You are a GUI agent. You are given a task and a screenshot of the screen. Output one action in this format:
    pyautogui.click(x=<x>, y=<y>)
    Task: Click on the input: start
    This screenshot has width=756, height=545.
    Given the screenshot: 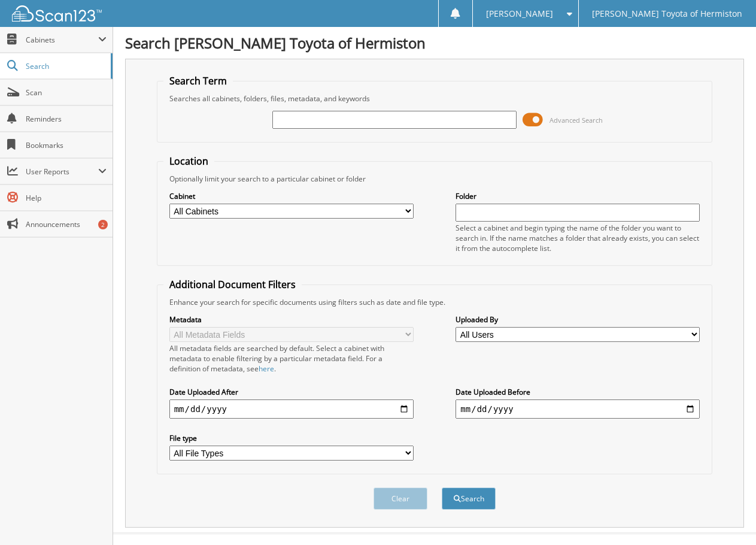 What is the action you would take?
    pyautogui.click(x=292, y=409)
    